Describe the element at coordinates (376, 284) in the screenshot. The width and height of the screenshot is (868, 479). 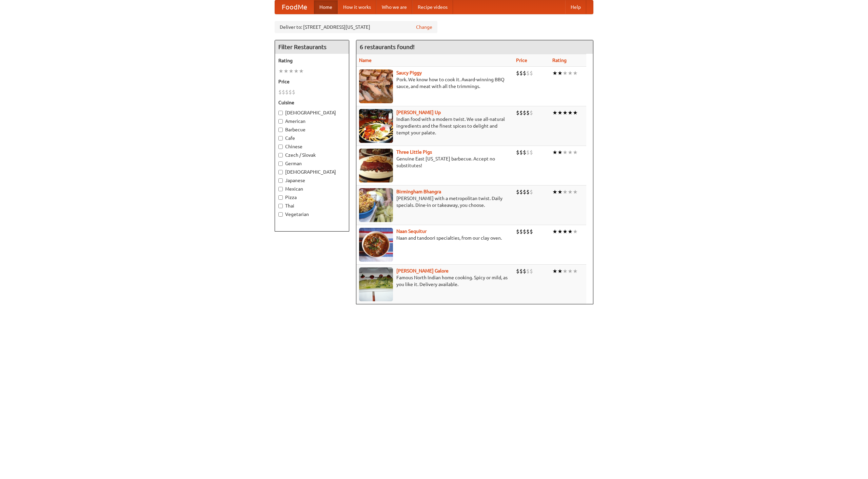
I see `img: currygalore.jpg` at that location.